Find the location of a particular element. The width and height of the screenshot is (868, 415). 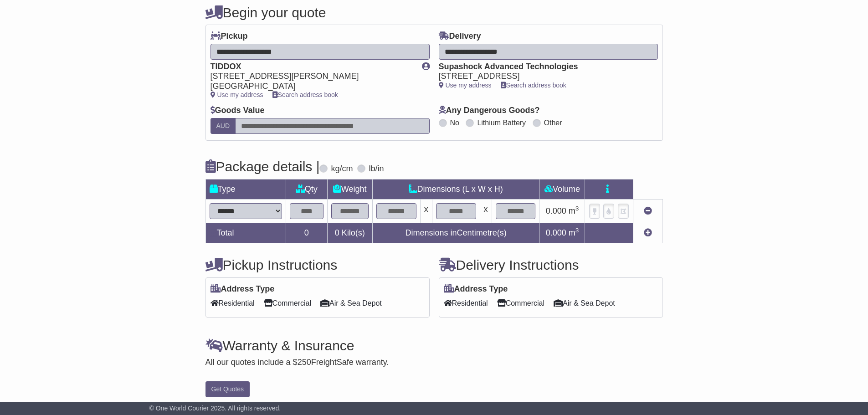

span: © One World Courier 2025. All rights reserved. is located at coordinates (215, 408).